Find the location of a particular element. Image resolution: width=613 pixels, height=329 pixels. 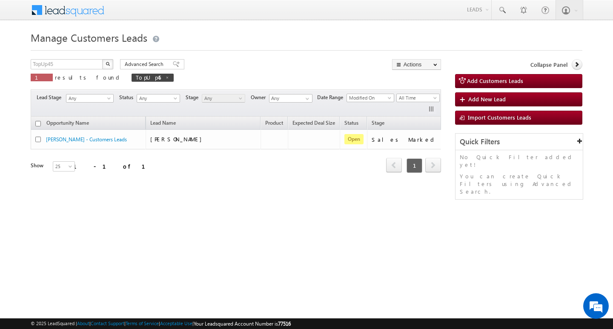

span: TopUp45 is located at coordinates (148, 77).